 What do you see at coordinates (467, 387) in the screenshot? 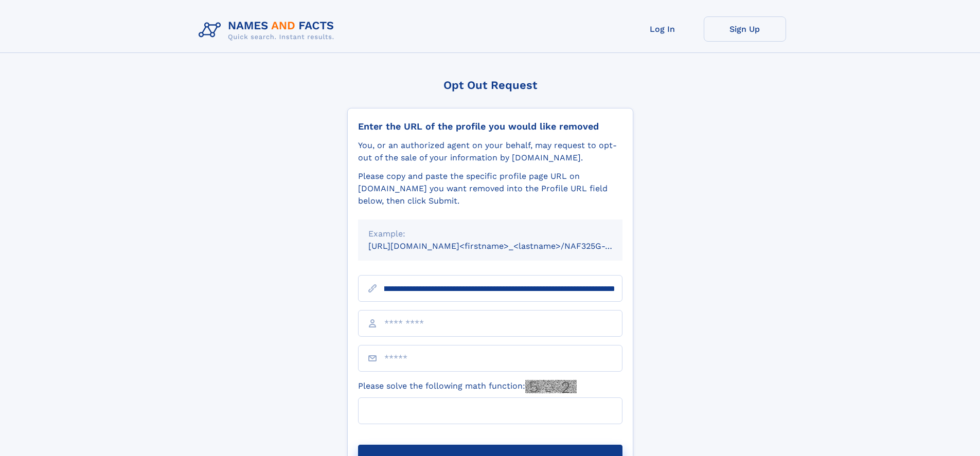
I see `label: Please solve the following math function:` at bounding box center [467, 387].